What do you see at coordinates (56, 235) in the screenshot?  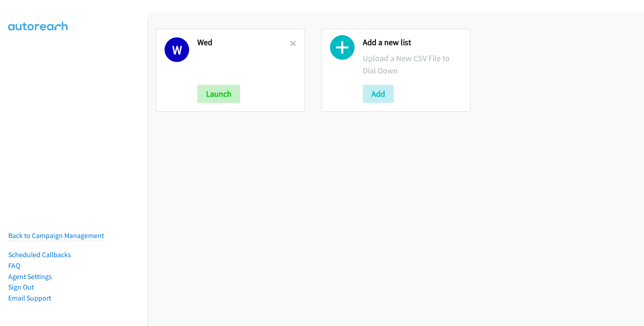 I see `a: Back to Campaign Management` at bounding box center [56, 235].